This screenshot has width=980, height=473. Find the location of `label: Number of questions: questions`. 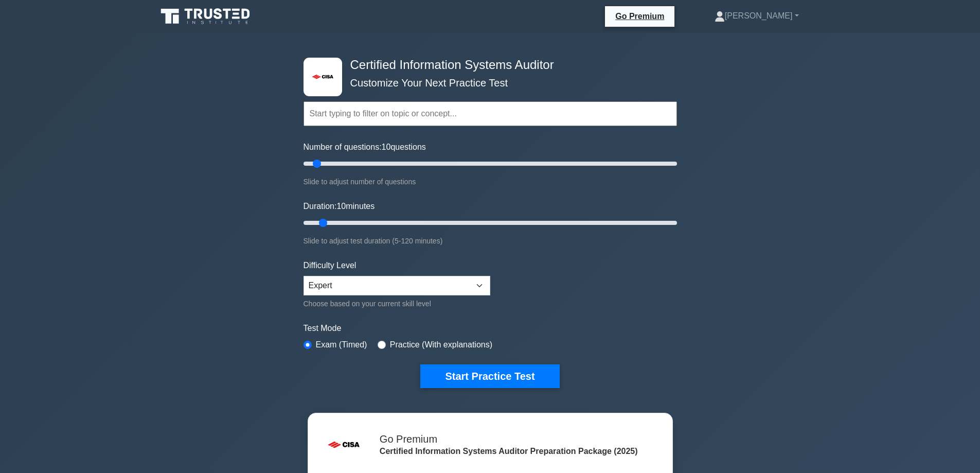

label: Number of questions: questions is located at coordinates (365, 147).